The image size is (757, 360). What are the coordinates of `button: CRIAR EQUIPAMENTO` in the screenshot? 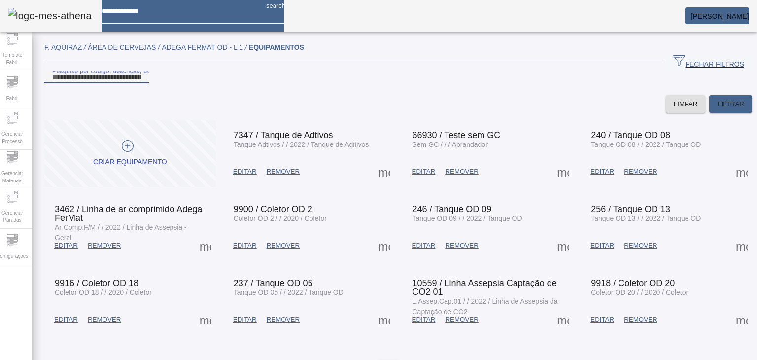 It's located at (130, 153).